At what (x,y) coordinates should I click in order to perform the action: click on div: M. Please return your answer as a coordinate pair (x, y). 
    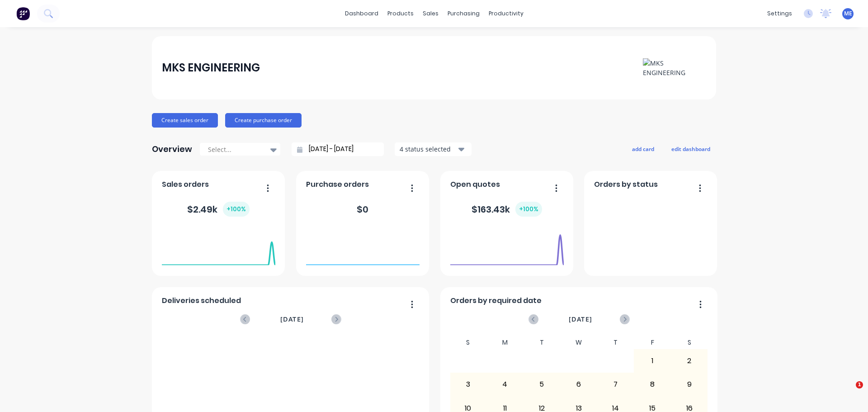
    Looking at the image, I should click on (505, 342).